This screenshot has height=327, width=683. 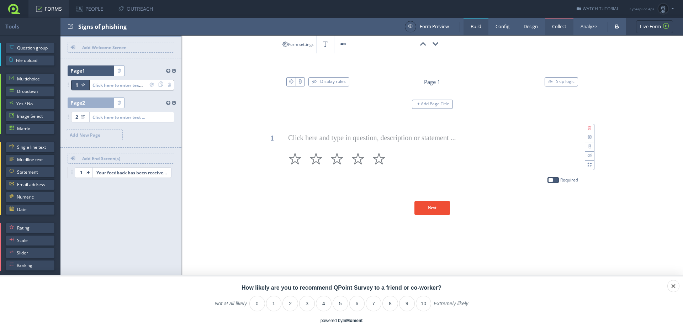 What do you see at coordinates (407, 303) in the screenshot?
I see `li: 9` at bounding box center [407, 303].